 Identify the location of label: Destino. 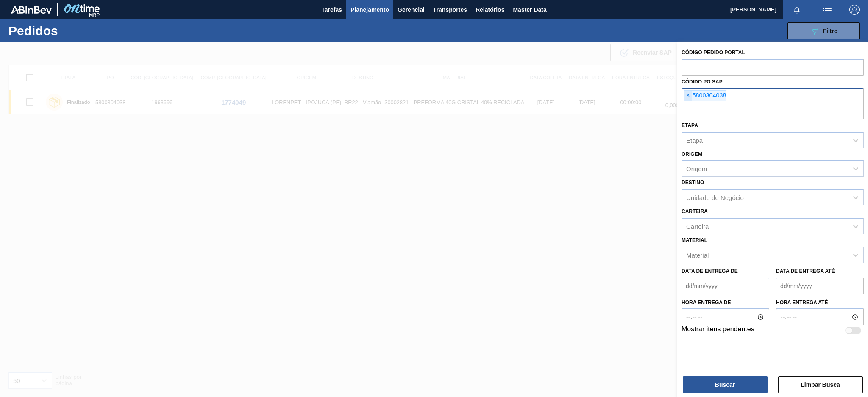
(692, 183).